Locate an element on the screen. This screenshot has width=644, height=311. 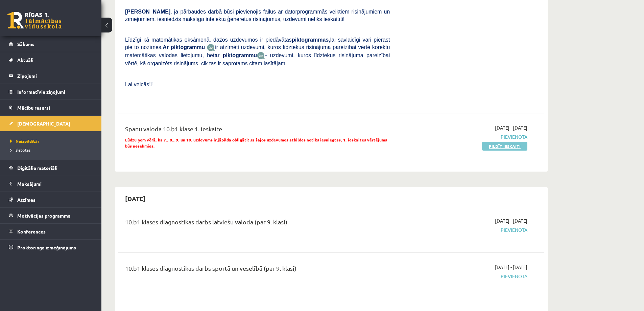
a: Rīgas 1. Tālmācības vidusskola is located at coordinates (34, 20).